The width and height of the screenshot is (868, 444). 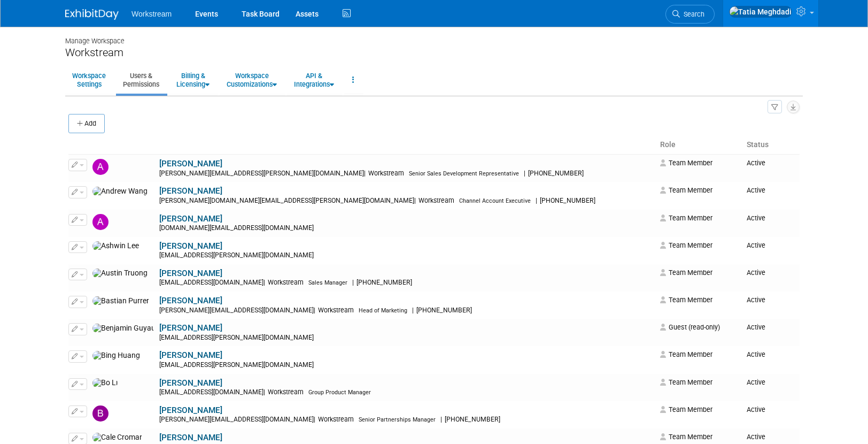 What do you see at coordinates (314, 79) in the screenshot?
I see `a: API &Integrations` at bounding box center [314, 79].